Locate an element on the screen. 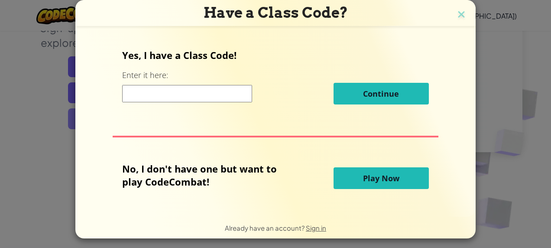 The height and width of the screenshot is (248, 551). span: Play Now is located at coordinates (381, 178).